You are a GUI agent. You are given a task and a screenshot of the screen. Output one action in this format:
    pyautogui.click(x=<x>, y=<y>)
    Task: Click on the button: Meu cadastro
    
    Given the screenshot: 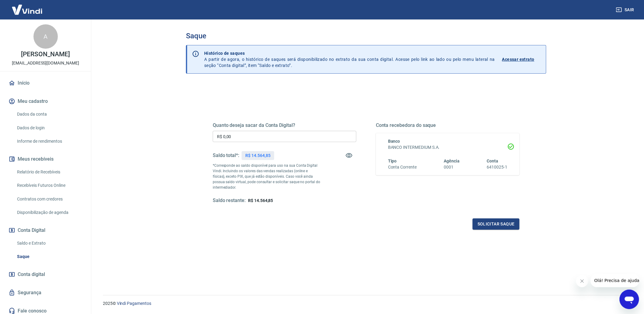 What is the action you would take?
    pyautogui.click(x=46, y=101)
    